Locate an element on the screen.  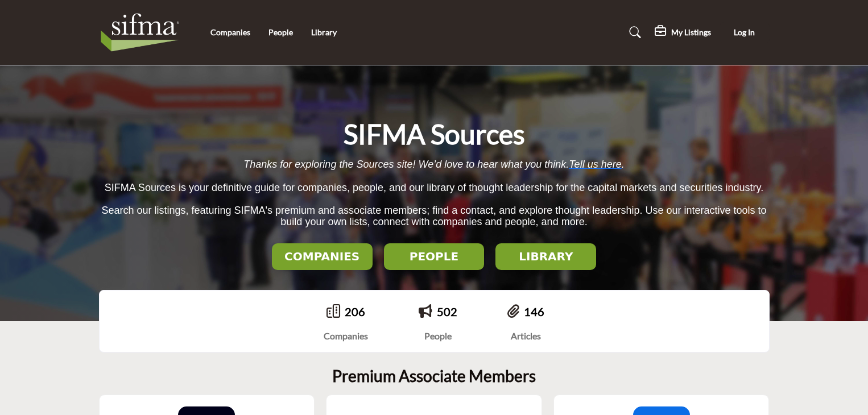
h2: COMPANIES is located at coordinates (322, 256).